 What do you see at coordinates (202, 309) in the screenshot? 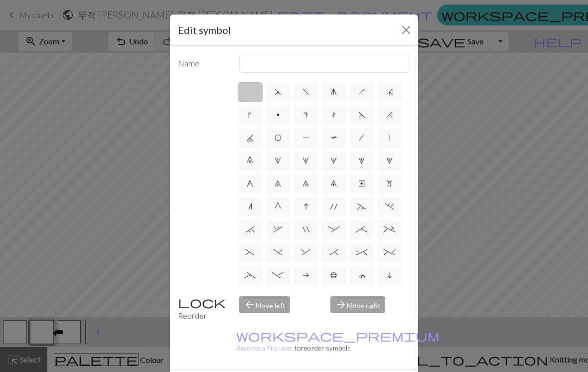
I see `div: Reorder` at bounding box center [202, 309].